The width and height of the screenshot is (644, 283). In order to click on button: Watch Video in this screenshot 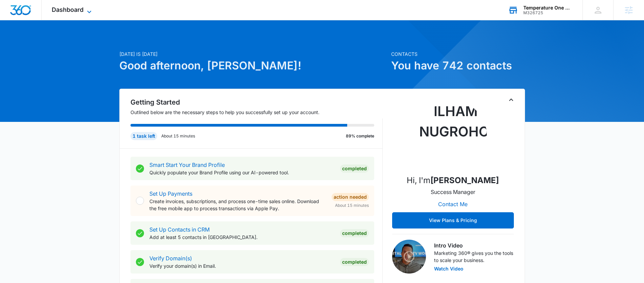, I will do `click(448, 269)`.